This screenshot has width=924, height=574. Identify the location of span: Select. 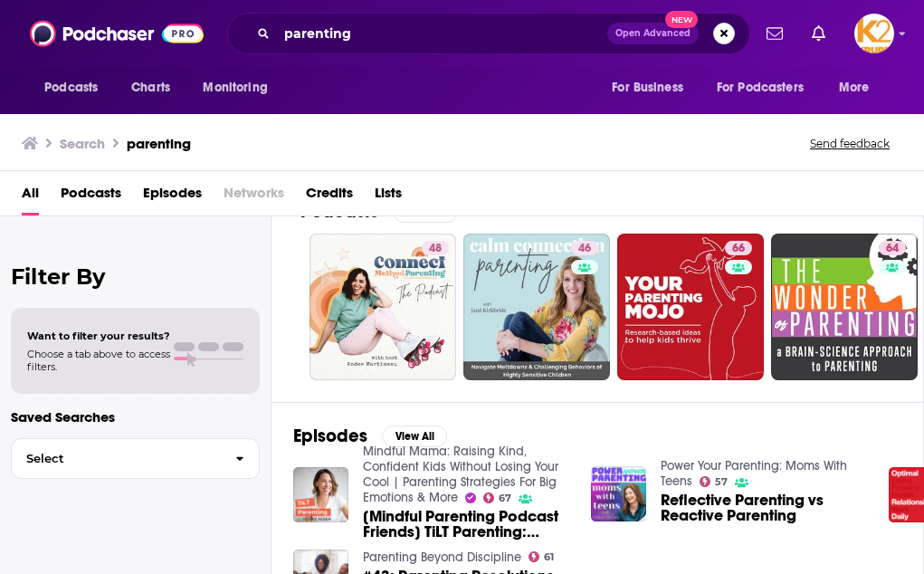
(116, 458).